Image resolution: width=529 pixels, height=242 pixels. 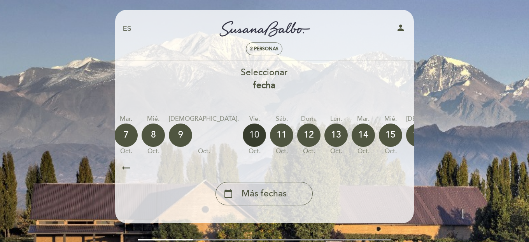 I want to click on div: 13, so click(x=336, y=135).